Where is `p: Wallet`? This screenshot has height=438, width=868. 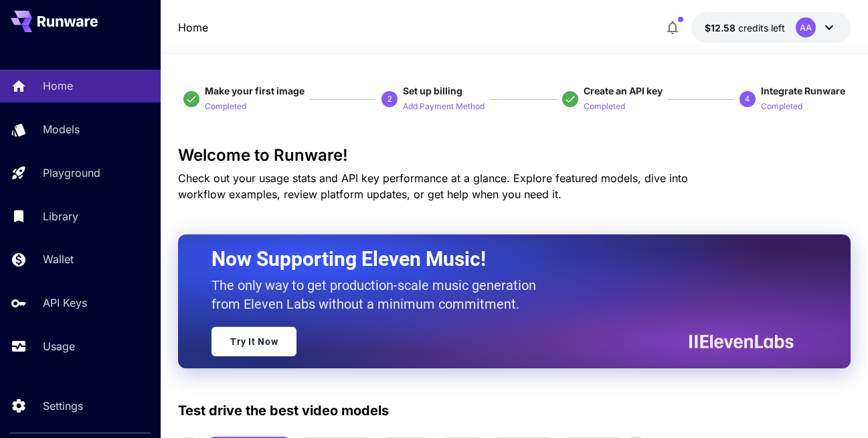 p: Wallet is located at coordinates (59, 259).